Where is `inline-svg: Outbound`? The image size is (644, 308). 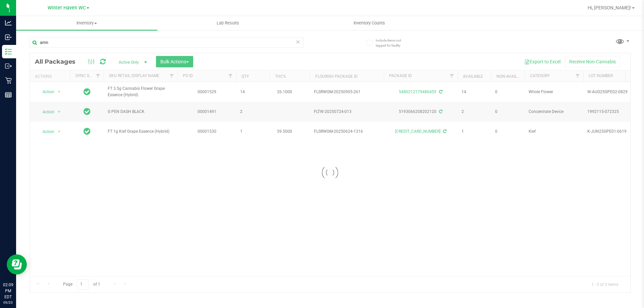 inline-svg: Outbound is located at coordinates (9, 66).